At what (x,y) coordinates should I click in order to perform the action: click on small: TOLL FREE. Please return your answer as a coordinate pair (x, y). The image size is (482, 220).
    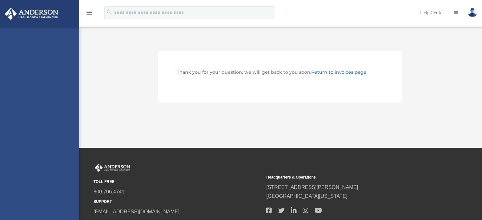
    Looking at the image, I should click on (177, 182).